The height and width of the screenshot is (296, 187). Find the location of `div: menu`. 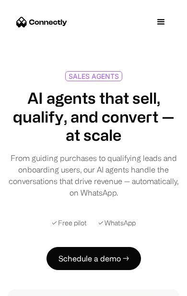

div: menu is located at coordinates (161, 22).